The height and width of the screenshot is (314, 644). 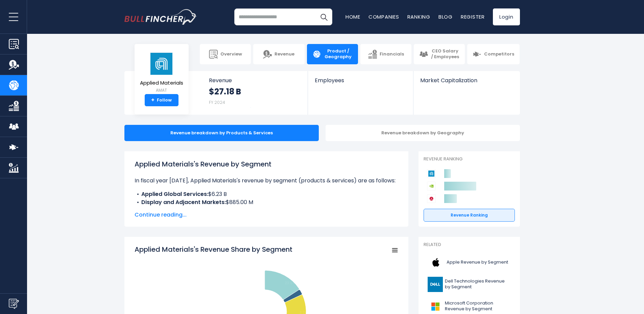 I want to click on a: Apple Revenue by Segment, so click(x=469, y=262).